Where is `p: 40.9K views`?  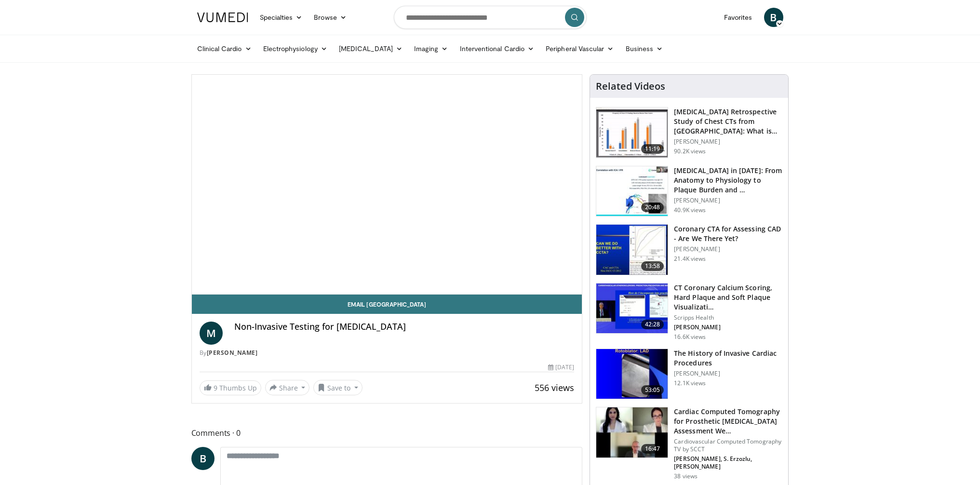 p: 40.9K views is located at coordinates (689, 210).